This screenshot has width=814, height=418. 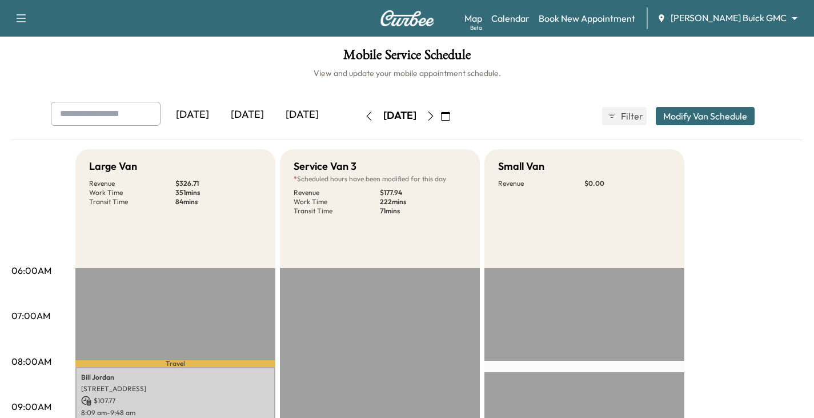 What do you see at coordinates (31, 270) in the screenshot?
I see `p: 06:00AM` at bounding box center [31, 270].